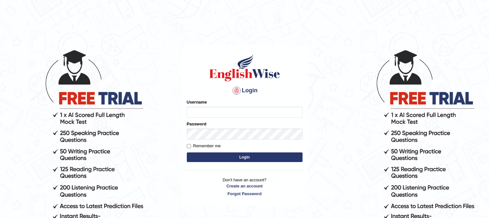 This screenshot has height=218, width=489. Describe the element at coordinates (245, 194) in the screenshot. I see `a: Forgot Password` at that location.